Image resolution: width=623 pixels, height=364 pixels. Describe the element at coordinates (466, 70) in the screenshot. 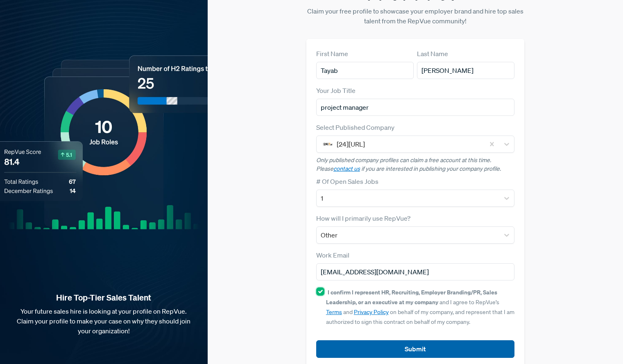

I see `input: Last Name` at that location.